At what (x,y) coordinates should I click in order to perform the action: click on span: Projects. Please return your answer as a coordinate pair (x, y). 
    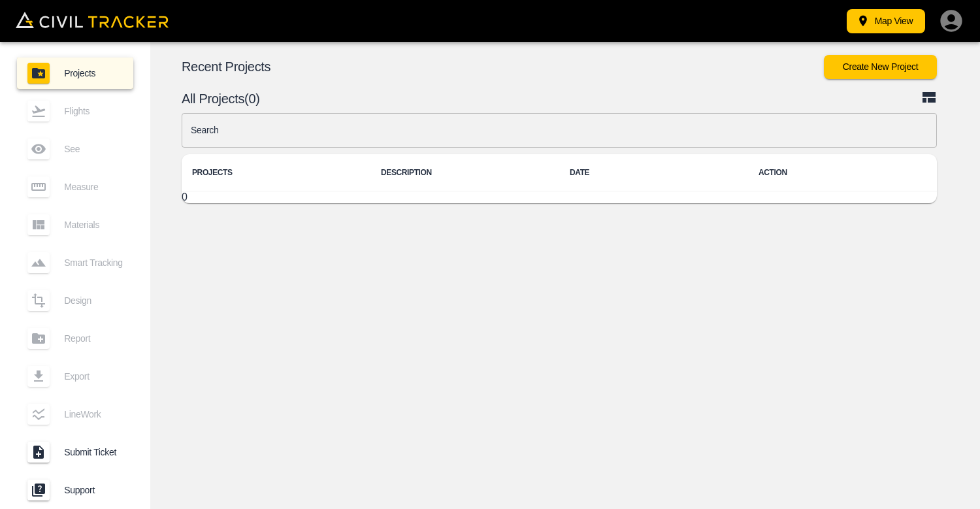
    Looking at the image, I should click on (93, 73).